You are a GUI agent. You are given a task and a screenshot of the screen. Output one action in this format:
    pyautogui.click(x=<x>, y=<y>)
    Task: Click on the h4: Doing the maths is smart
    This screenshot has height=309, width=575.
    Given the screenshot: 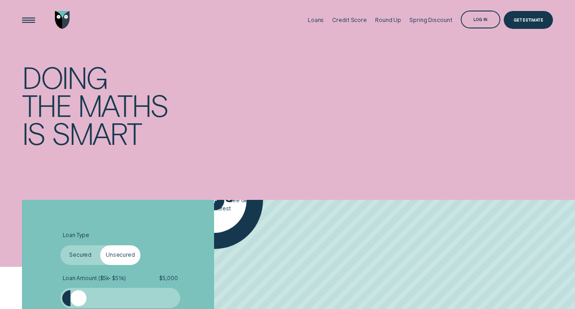 What is the action you would take?
    pyautogui.click(x=108, y=105)
    